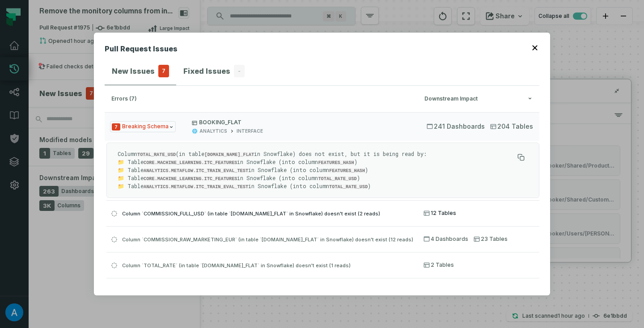 The image size is (644, 328). What do you see at coordinates (446, 239) in the screenshot?
I see `span: 4 Dashboards` at bounding box center [446, 239].